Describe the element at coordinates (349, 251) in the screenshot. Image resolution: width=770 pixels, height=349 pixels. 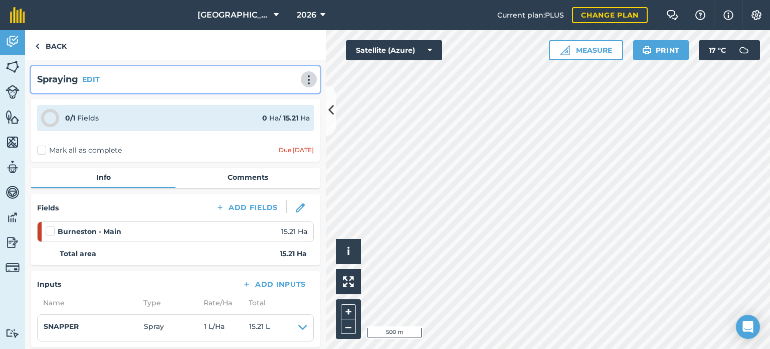
I see `button: i` at that location.